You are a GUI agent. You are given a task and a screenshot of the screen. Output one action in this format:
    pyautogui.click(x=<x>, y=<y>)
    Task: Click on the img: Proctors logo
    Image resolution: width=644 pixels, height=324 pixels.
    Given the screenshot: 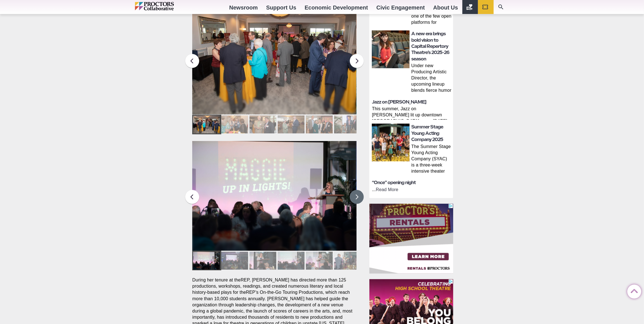 What is the action you would take?
    pyautogui.click(x=166, y=6)
    